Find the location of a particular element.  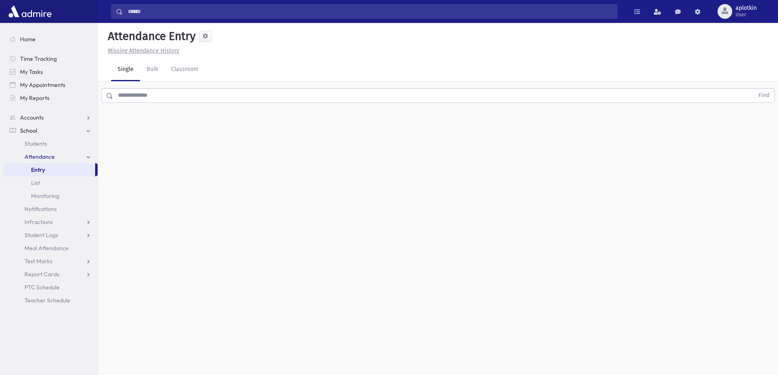

a: My Reports is located at coordinates (50, 98).